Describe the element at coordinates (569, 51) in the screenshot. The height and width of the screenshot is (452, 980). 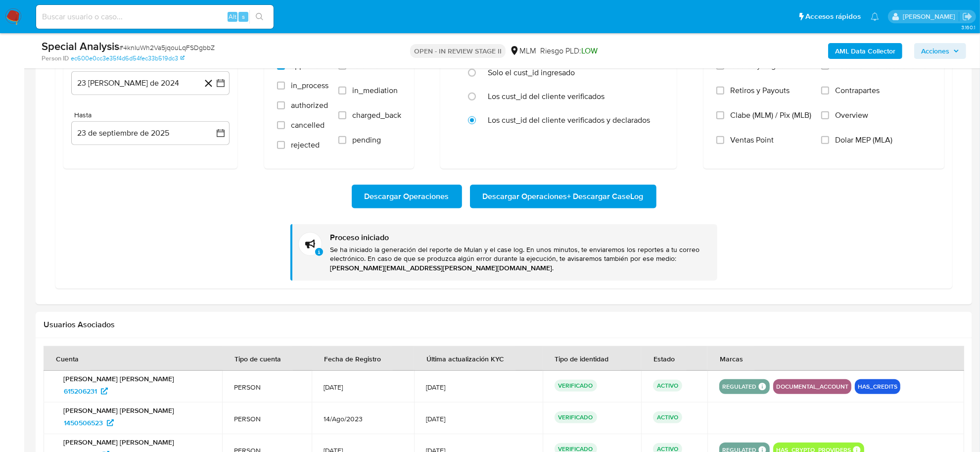
I see `span: Riesgo PLD:` at that location.